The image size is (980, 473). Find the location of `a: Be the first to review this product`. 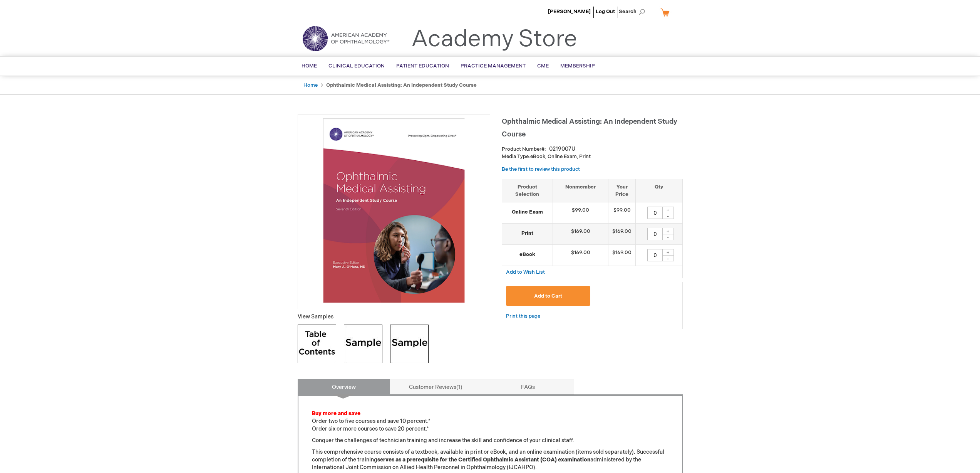

a: Be the first to review this product is located at coordinates (541, 169).